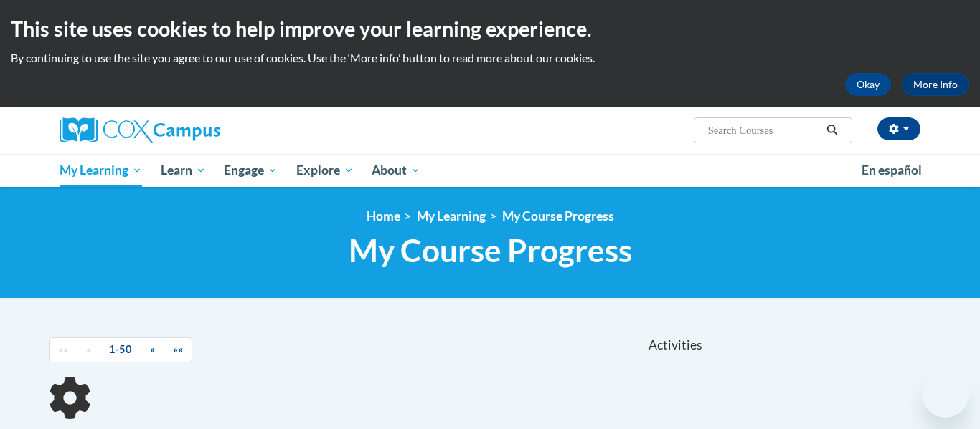 This screenshot has width=980, height=429. I want to click on a: Previous, so click(88, 350).